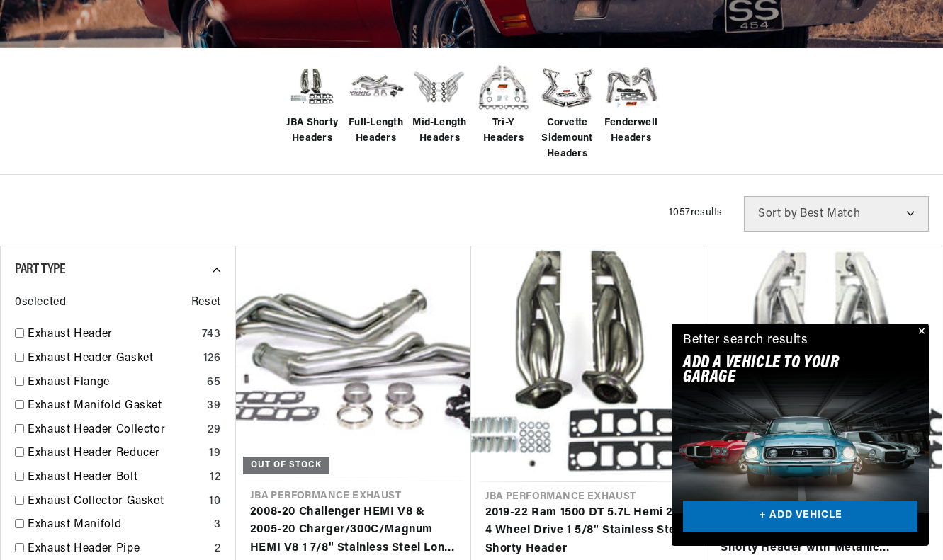 The image size is (943, 560). What do you see at coordinates (217, 549) in the screenshot?
I see `div: 2` at bounding box center [217, 549].